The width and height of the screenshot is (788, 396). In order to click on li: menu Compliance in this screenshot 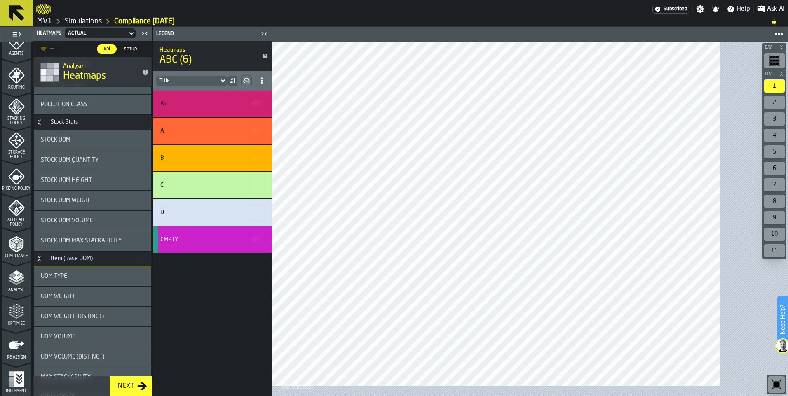, I will do `click(16, 245)`.